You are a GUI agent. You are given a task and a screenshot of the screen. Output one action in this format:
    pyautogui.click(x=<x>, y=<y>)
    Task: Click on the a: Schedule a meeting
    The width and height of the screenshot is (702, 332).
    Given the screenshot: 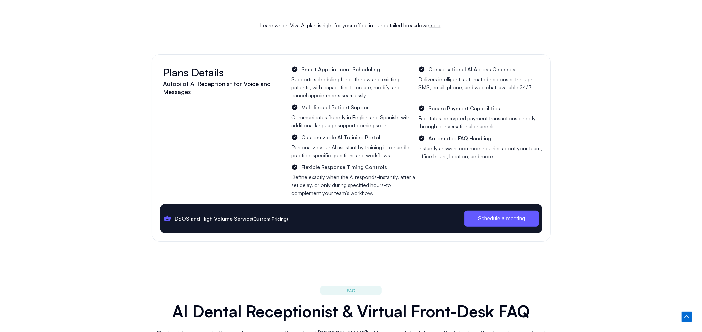 What is the action you would take?
    pyautogui.click(x=501, y=219)
    